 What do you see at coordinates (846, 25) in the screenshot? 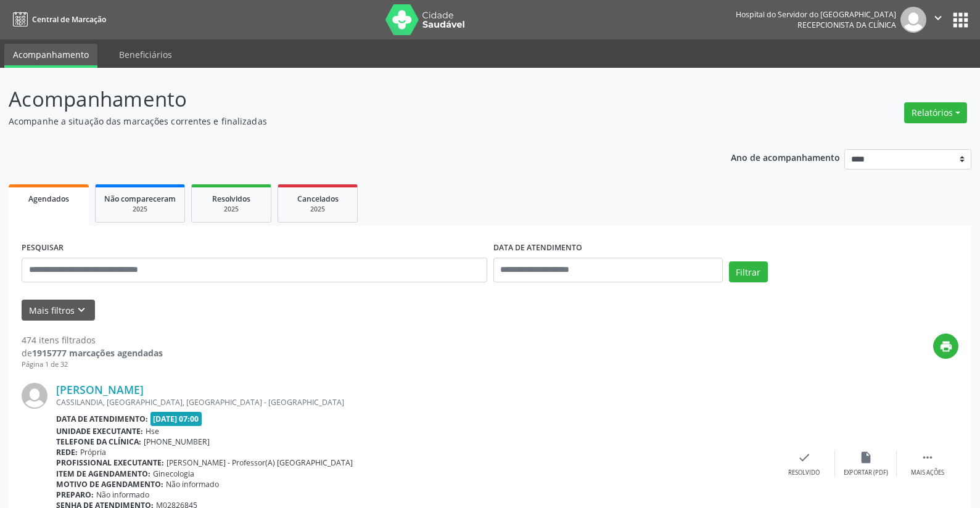
I see `span: Recepcionista da clínica` at bounding box center [846, 25].